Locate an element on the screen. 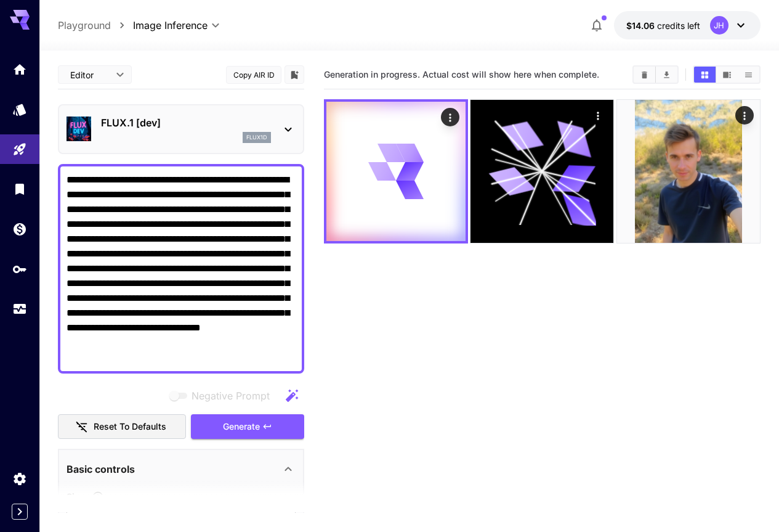  nav: breadcrumb is located at coordinates (96, 25).